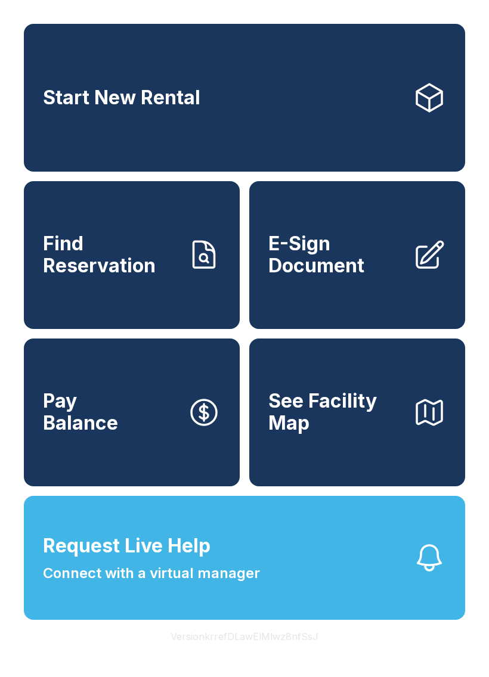 This screenshot has width=489, height=677. Describe the element at coordinates (336, 412) in the screenshot. I see `span: See Facility Map` at that location.